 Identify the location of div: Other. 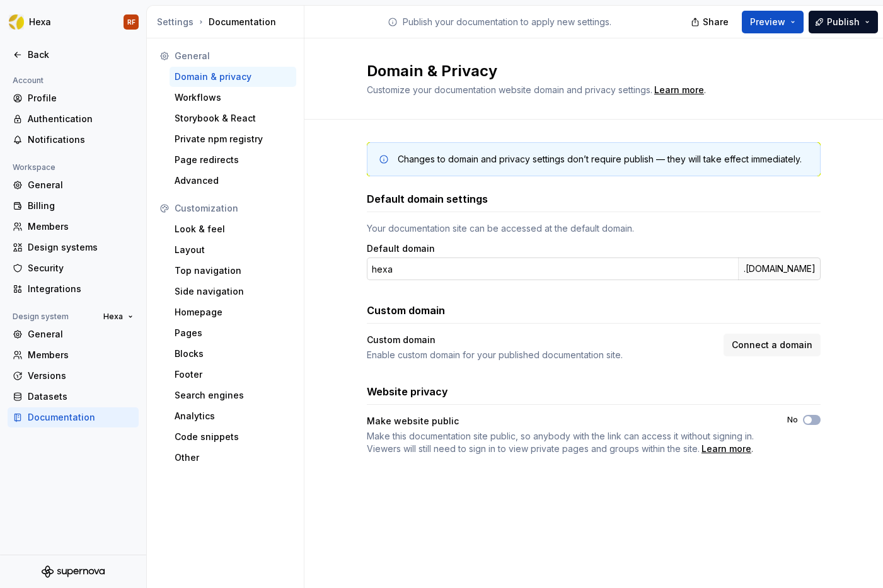
(233, 458).